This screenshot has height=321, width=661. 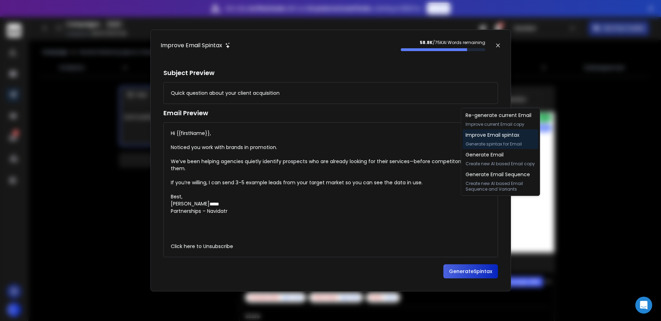 What do you see at coordinates (493, 135) in the screenshot?
I see `h1: Improve Email spintax` at bounding box center [493, 135].